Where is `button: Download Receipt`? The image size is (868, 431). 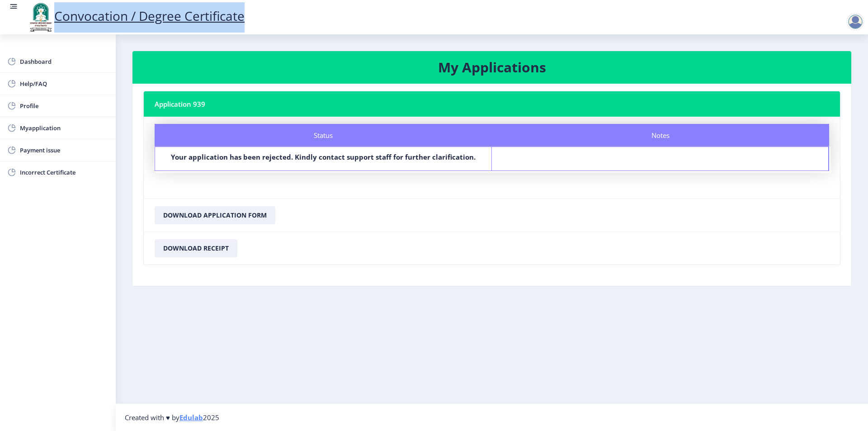 button: Download Receipt is located at coordinates (196, 248).